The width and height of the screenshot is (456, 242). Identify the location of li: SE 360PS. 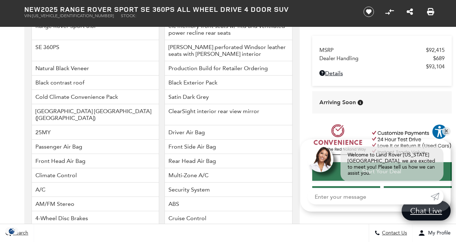
(95, 50).